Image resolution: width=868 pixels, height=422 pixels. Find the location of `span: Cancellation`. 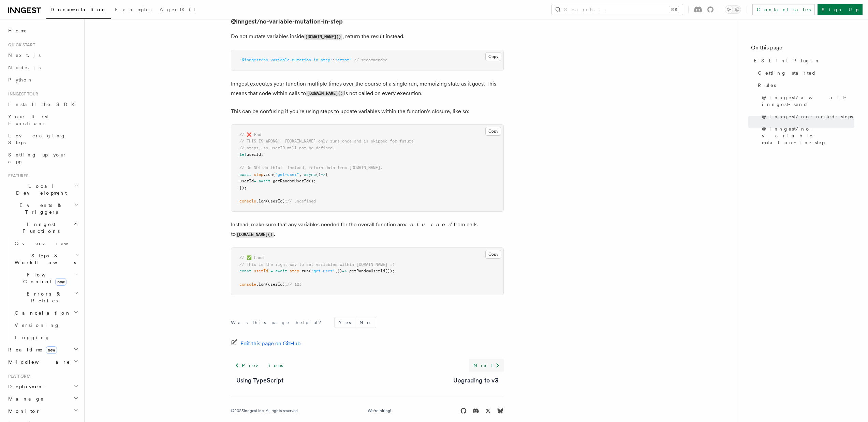

span: Cancellation is located at coordinates (41, 313).